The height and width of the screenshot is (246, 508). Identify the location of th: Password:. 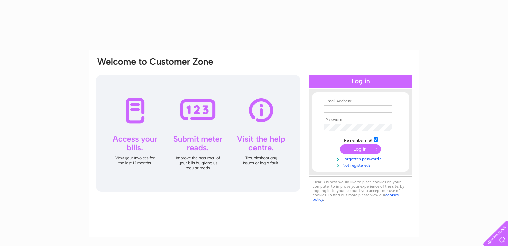
(361, 120).